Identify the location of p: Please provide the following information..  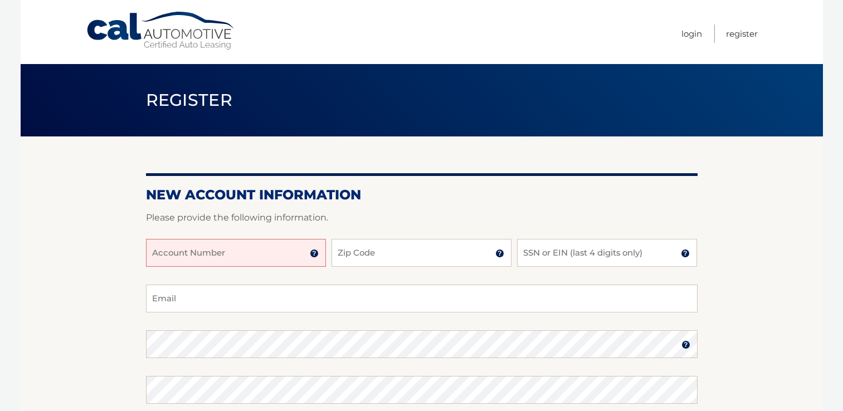
(422, 218).